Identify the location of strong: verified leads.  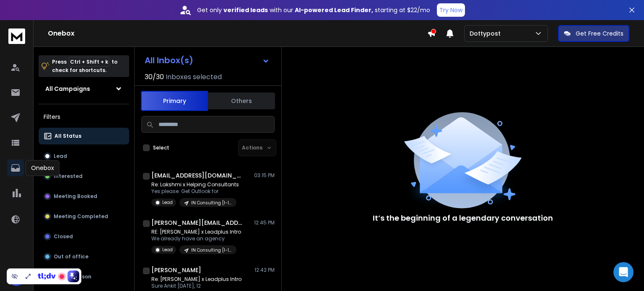
(246, 10).